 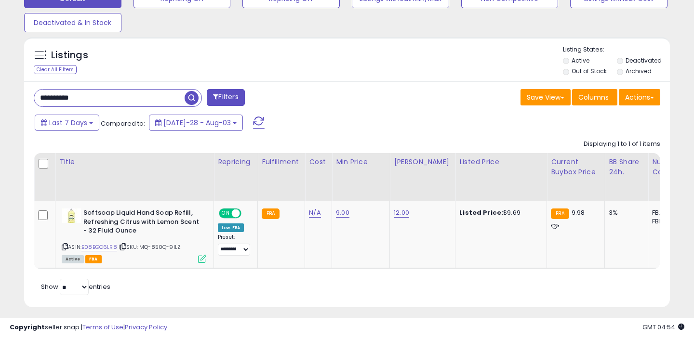 What do you see at coordinates (281, 162) in the screenshot?
I see `div: Fulfillment` at bounding box center [281, 162].